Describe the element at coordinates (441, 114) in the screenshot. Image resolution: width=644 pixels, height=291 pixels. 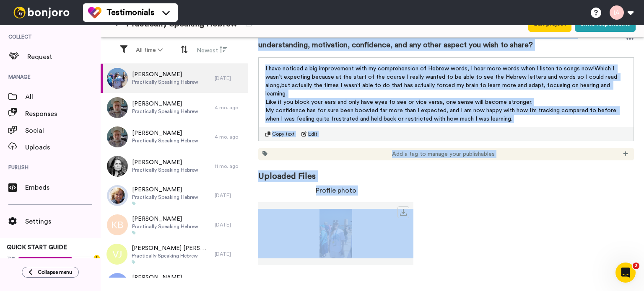
I see `nr-sentence: My confidence has for sure been boosted far more than I expected, and I am now happy with how I’m...` at that location.